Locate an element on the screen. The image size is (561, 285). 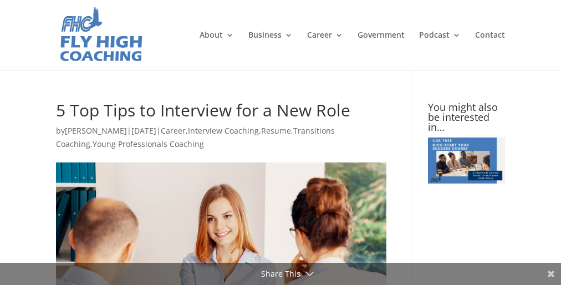
a: Podcast is located at coordinates (440, 50).